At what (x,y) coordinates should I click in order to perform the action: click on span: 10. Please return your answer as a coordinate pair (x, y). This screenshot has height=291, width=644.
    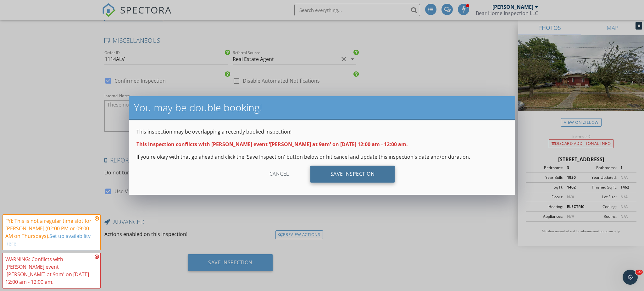
    Looking at the image, I should click on (639, 272).